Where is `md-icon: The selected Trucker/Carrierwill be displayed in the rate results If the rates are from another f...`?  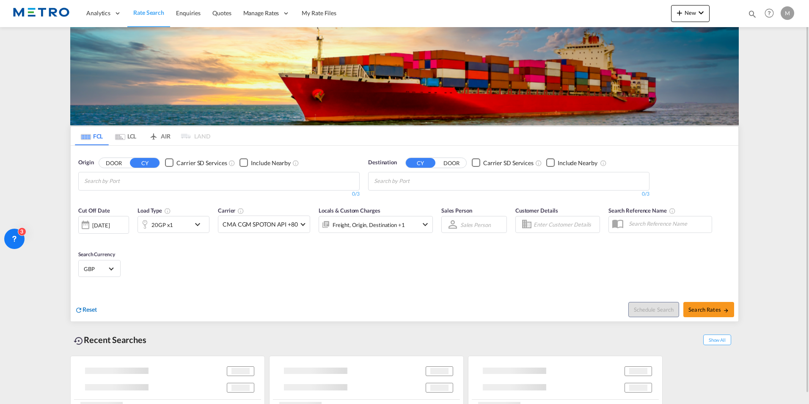 md-icon: The selected Trucker/Carrierwill be displayed in the rate results If the rates are from another f... is located at coordinates (241, 211).